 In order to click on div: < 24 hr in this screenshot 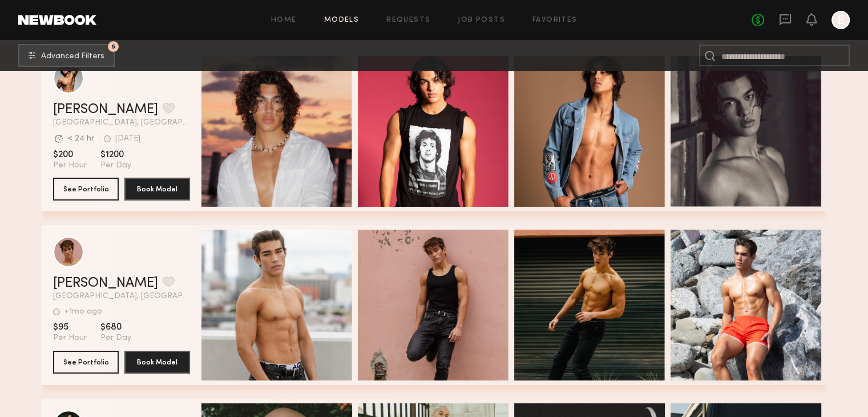, I will do `click(81, 139)`.